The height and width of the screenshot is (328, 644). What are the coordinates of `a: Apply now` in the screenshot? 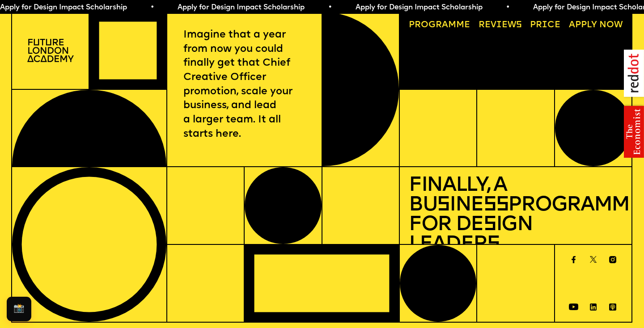 It's located at (596, 25).